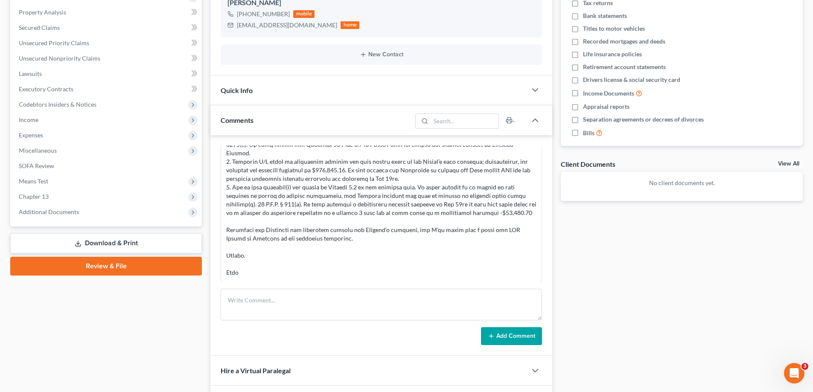  Describe the element at coordinates (511, 336) in the screenshot. I see `button: Add Comment` at that location.